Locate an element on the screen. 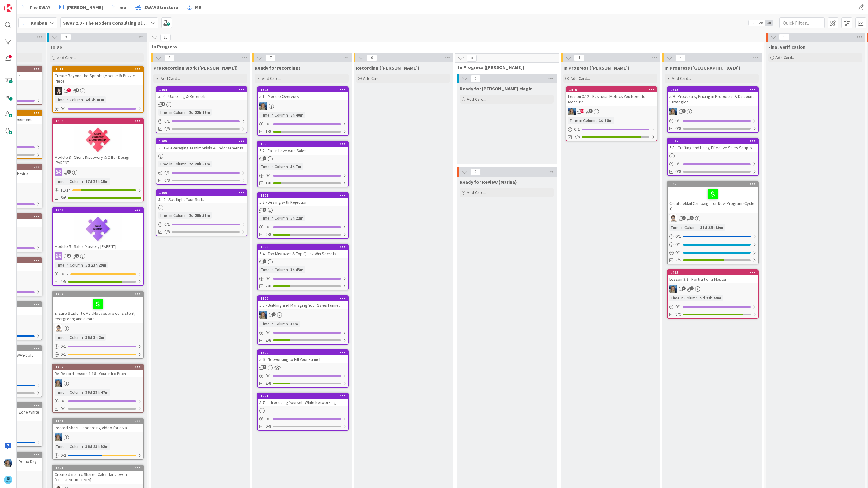 The height and width of the screenshot is (488, 868). span: ME is located at coordinates (198, 7).